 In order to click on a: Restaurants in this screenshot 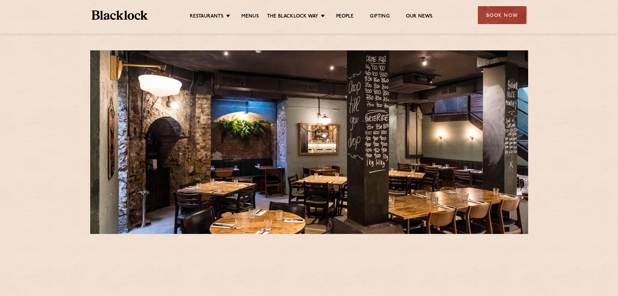, I will do `click(207, 17)`.